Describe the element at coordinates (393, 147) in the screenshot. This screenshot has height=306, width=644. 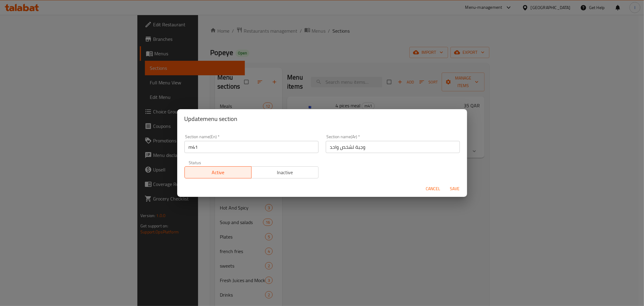
I see `input: Please enter section name(ar)` at that location.